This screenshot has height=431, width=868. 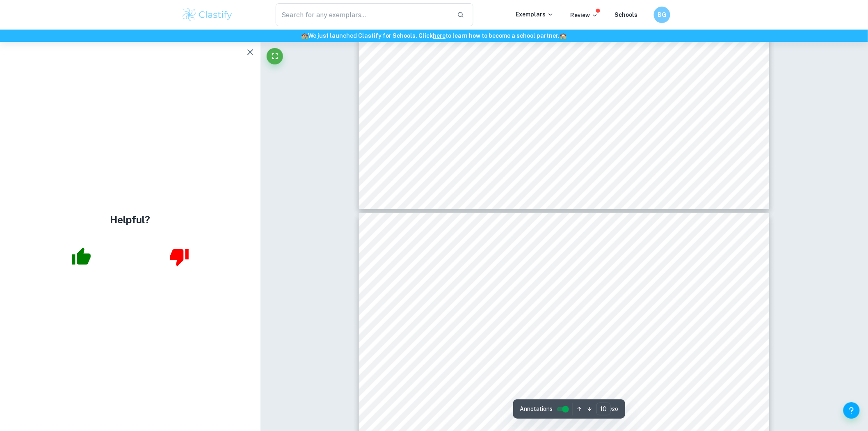 I want to click on span: 𝑇 = 𝐶𝑒, so click(x=541, y=76).